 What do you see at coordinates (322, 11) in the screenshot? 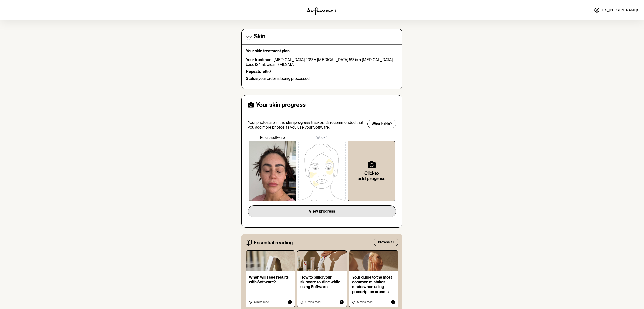
I see `img: software logo` at bounding box center [322, 11].